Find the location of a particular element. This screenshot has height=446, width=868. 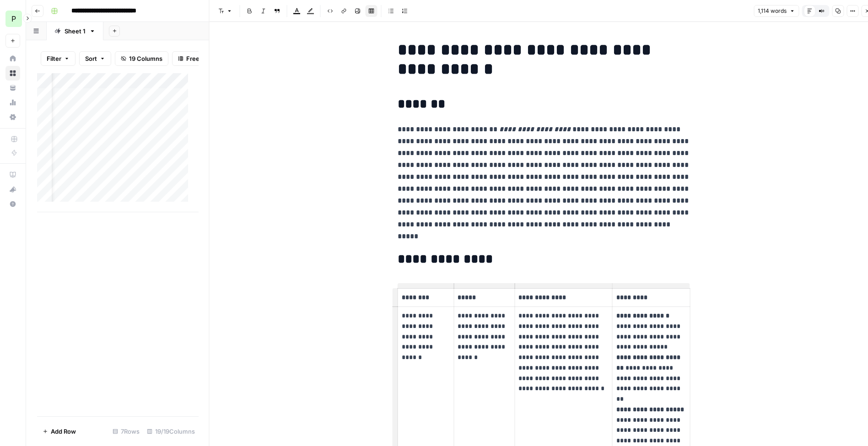

span: 1,114 words is located at coordinates (772, 11).